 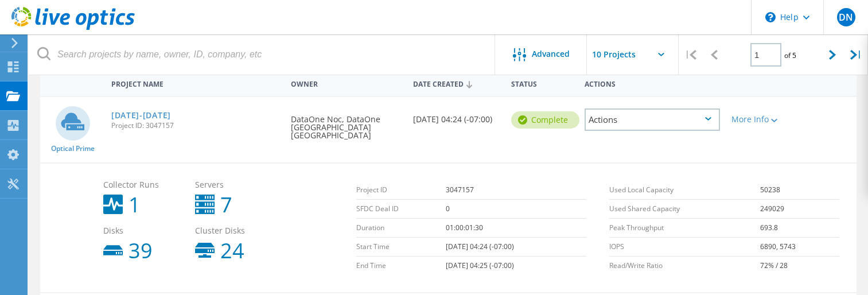 I want to click on span: Disks, so click(x=144, y=231).